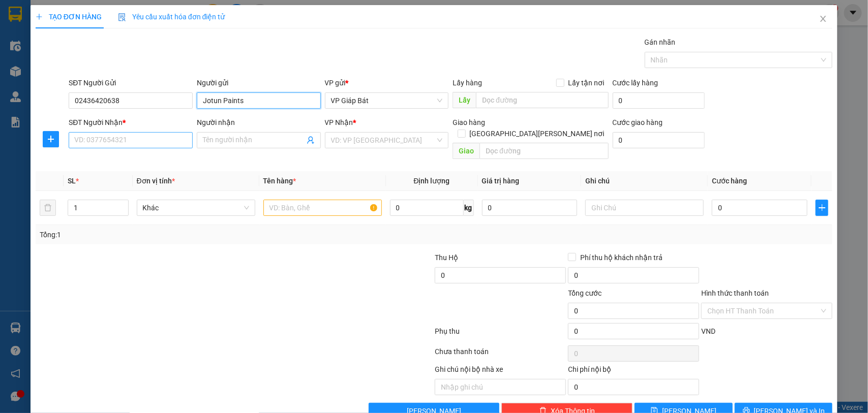 The image size is (868, 413). Describe the element at coordinates (62, 64) in the screenshot. I see `span: 15F-01263 (0915289432)` at that location.